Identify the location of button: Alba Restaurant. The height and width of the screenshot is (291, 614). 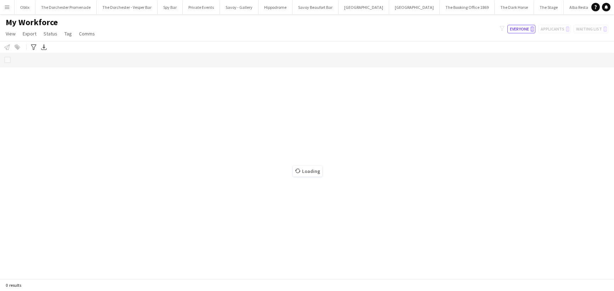
(584, 7).